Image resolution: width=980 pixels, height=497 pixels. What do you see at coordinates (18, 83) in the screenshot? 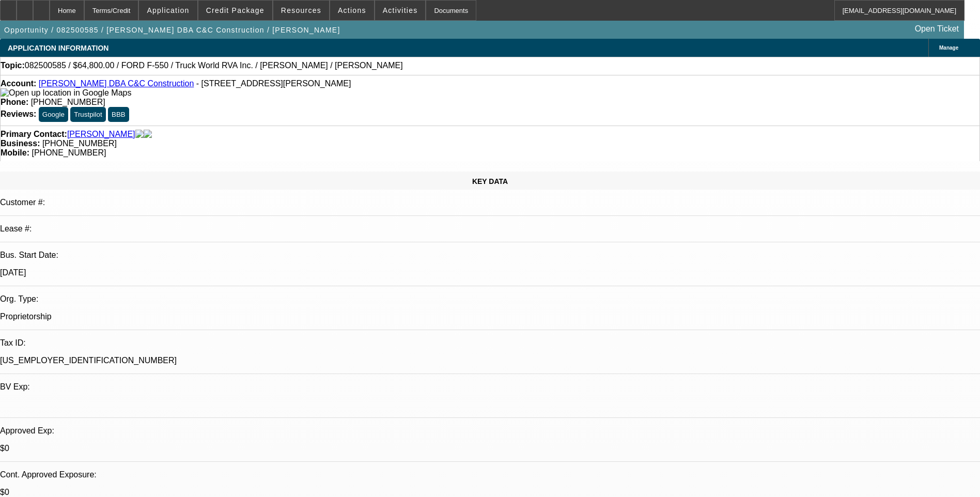
I see `strong: Account:` at bounding box center [18, 83].